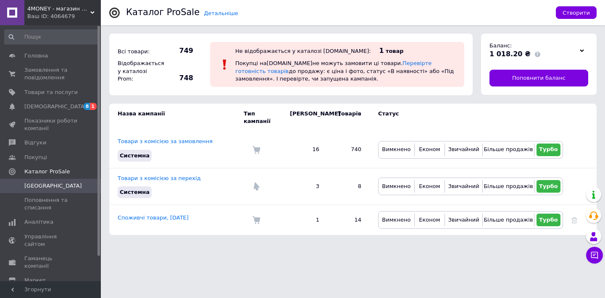 The image size is (605, 298). I want to click on a: Перевірте готовність товарів, so click(333, 67).